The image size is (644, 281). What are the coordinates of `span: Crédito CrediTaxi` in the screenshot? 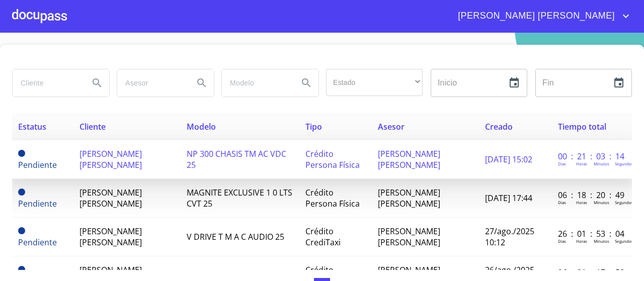 It's located at (323, 237).